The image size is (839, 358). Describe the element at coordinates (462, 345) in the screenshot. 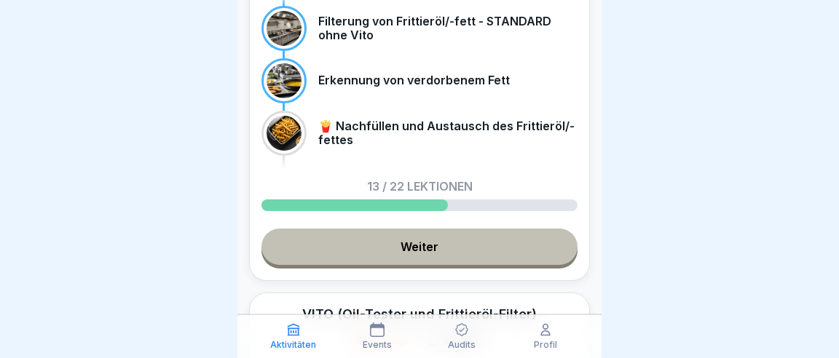

I see `p: Audits` at that location.